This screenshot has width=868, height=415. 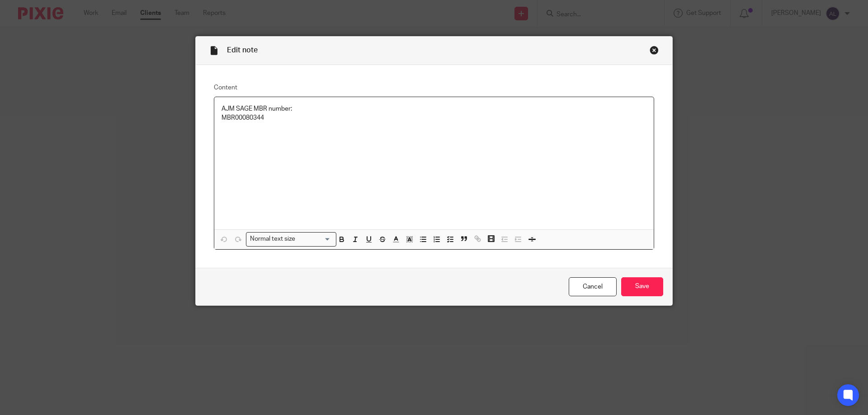 What do you see at coordinates (655, 50) in the screenshot?
I see `div: Close this dialog window` at bounding box center [655, 50].